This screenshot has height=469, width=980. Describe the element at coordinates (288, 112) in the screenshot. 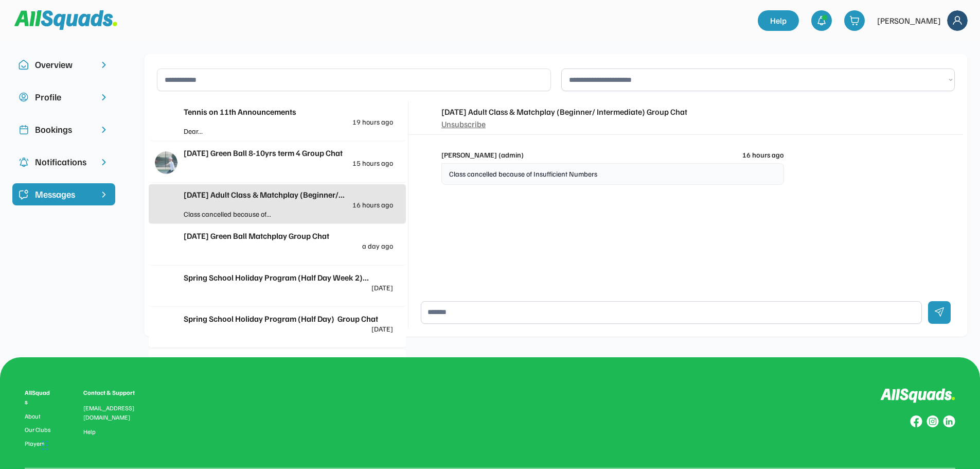

I see `div: Tennis on 11th Announcements` at that location.